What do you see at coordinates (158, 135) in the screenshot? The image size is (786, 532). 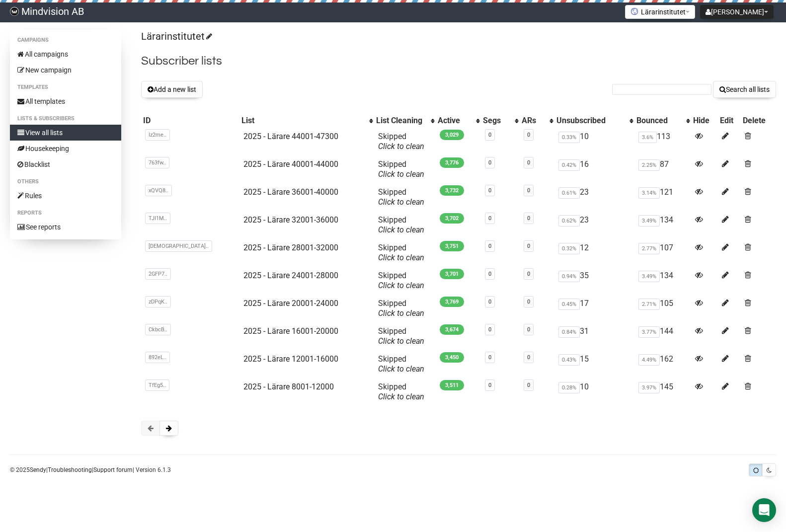 I see `span: Iz2me..` at bounding box center [158, 135].